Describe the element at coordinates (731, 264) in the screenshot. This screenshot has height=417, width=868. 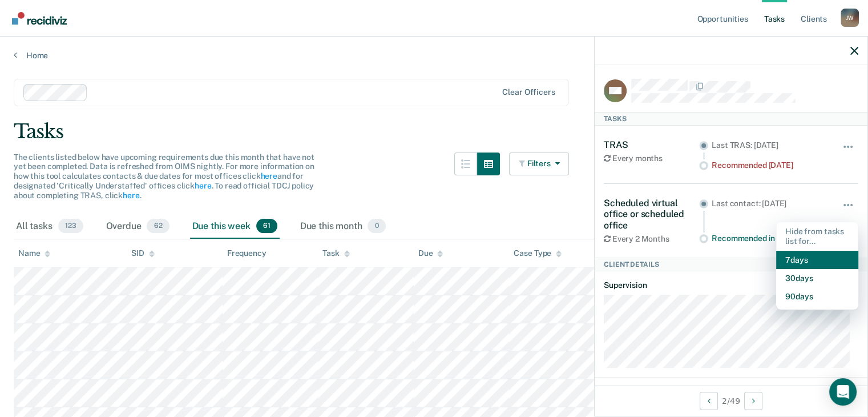
I see `div: Client Details` at that location.